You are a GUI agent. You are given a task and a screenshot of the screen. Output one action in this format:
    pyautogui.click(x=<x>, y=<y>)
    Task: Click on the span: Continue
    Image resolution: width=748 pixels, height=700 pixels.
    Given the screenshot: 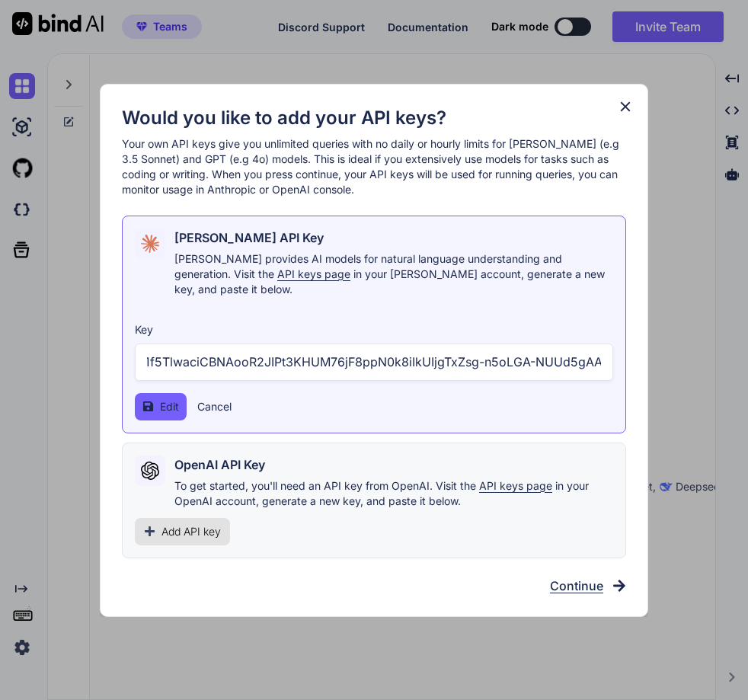 What is the action you would take?
    pyautogui.click(x=576, y=586)
    